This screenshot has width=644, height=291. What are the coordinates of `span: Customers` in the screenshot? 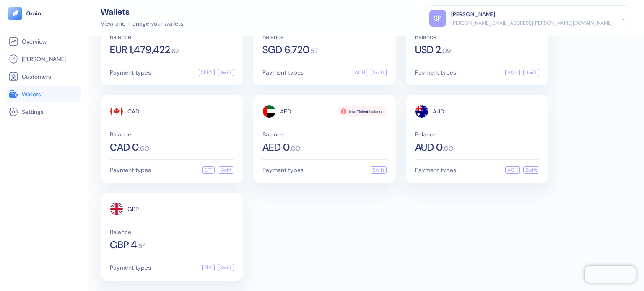 It's located at (37, 77).